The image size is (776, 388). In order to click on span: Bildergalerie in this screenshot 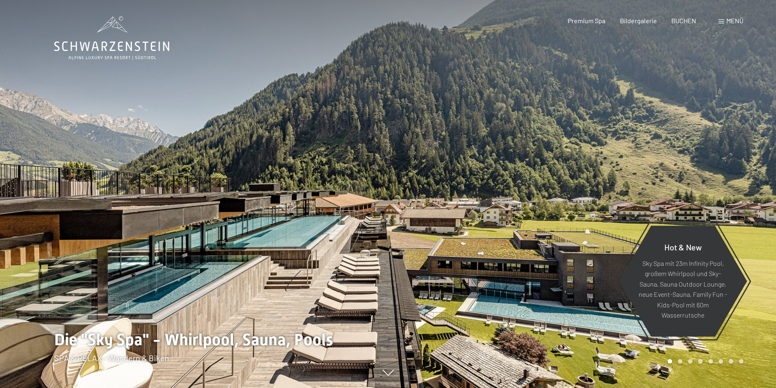, I will do `click(638, 20)`.